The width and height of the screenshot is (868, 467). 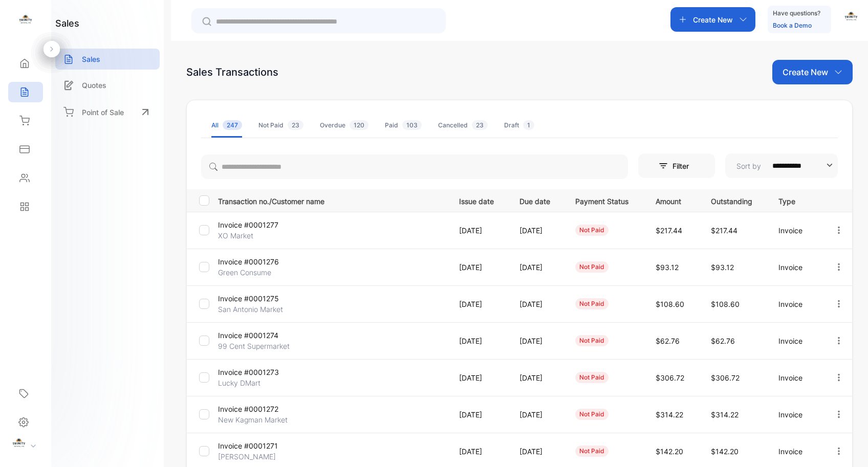 What do you see at coordinates (227, 125) in the screenshot?
I see `div: All` at bounding box center [227, 125].